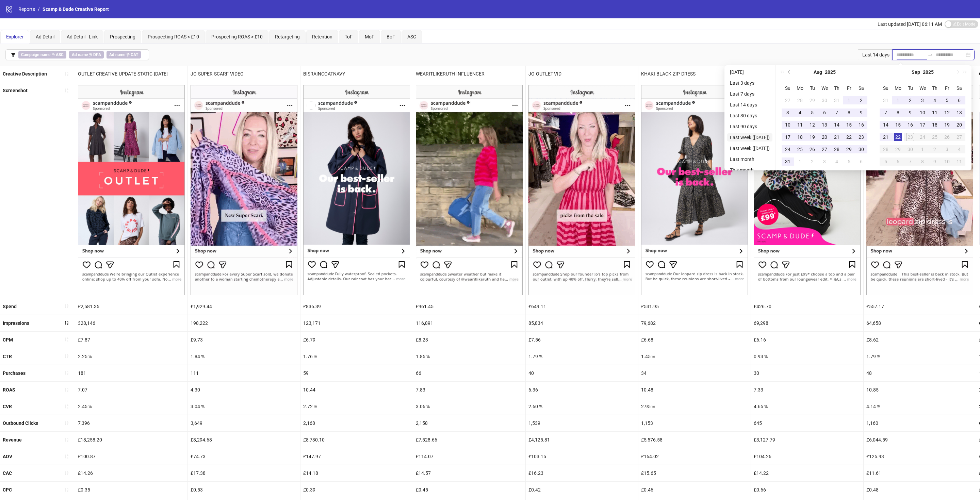 The height and width of the screenshot is (500, 980). What do you see at coordinates (26, 9) in the screenshot?
I see `a: Reports` at bounding box center [26, 9].